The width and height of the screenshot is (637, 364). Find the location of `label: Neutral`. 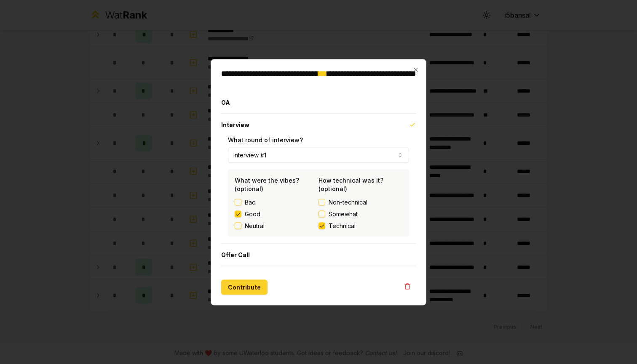

label: Neutral is located at coordinates (254, 226).